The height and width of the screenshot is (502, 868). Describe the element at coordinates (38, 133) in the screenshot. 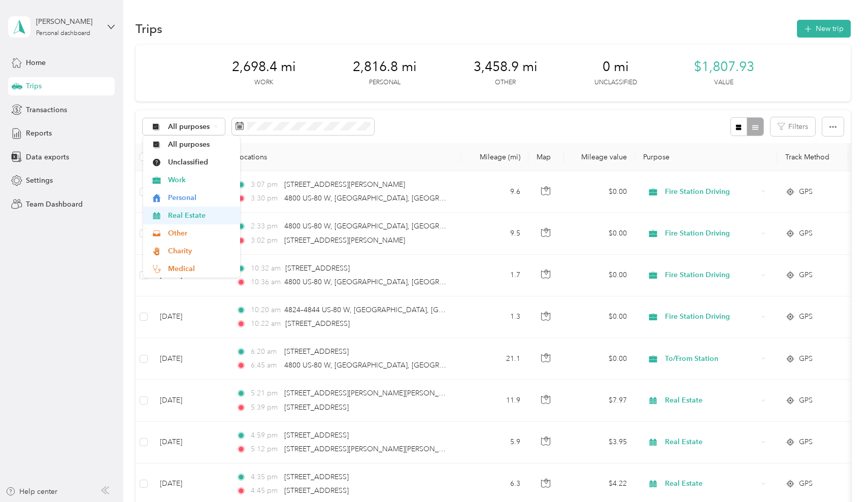

I see `span: Reports` at that location.